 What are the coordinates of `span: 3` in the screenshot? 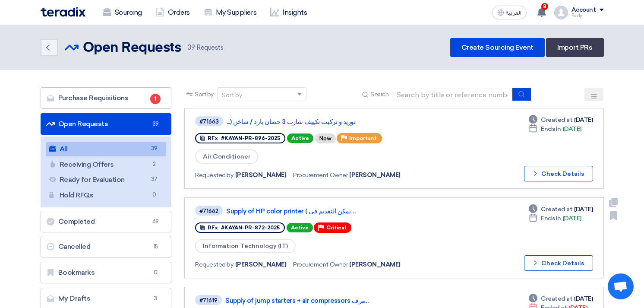 It's located at (155, 298).